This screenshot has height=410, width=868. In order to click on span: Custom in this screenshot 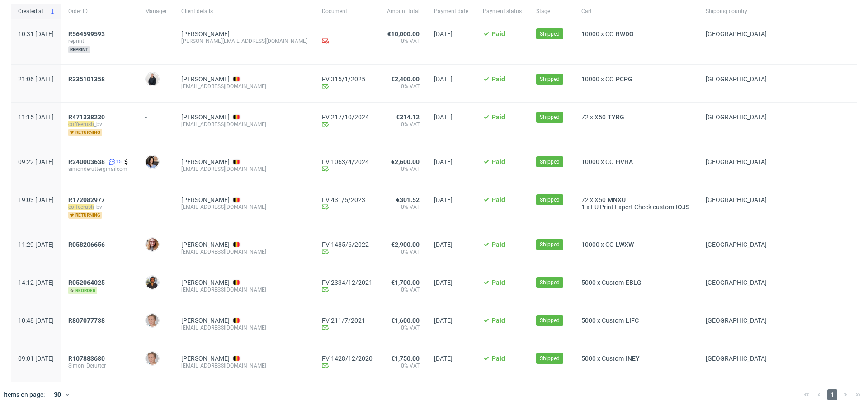, I will do `click(613, 320)`.